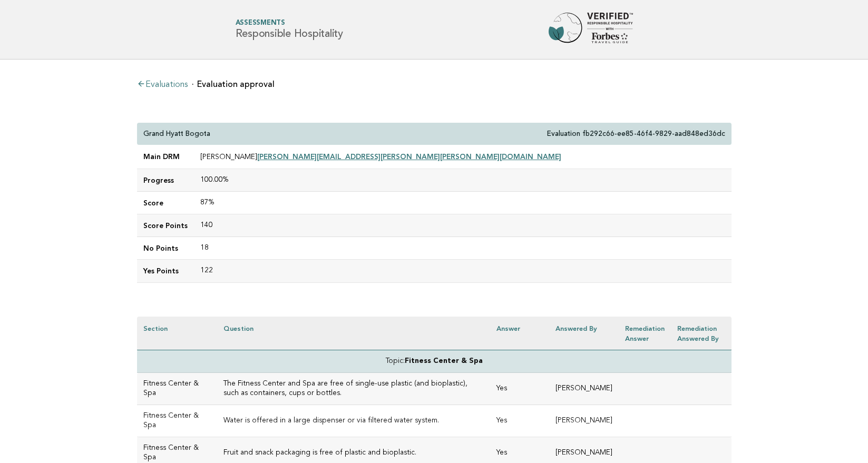 Image resolution: width=868 pixels, height=463 pixels. Describe the element at coordinates (444, 361) in the screenshot. I see `strong: Fitness Center & Spa` at that location.